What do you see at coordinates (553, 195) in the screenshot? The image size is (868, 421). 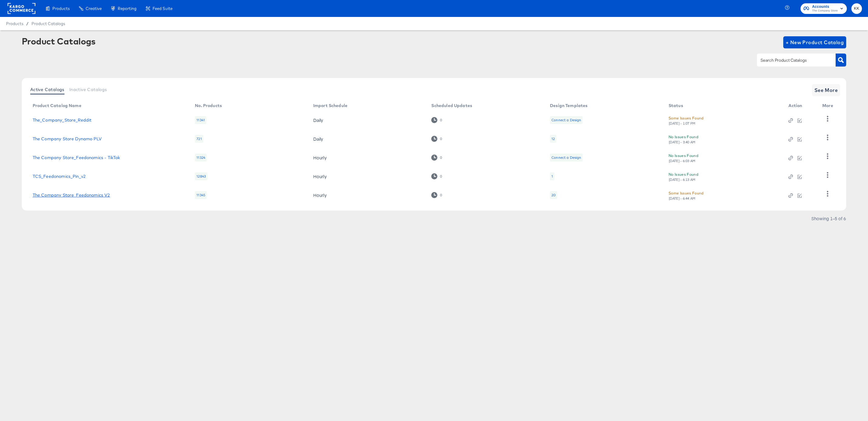 I see `div: 20` at bounding box center [553, 195].